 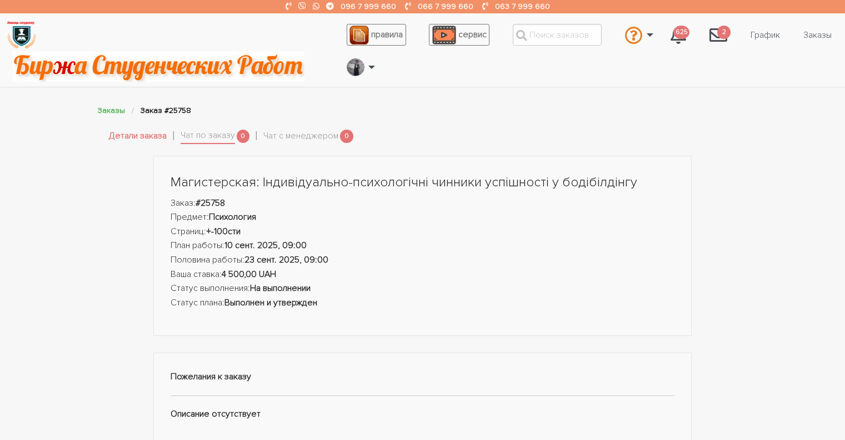 I want to click on a: 066 7 999 660, so click(x=446, y=6).